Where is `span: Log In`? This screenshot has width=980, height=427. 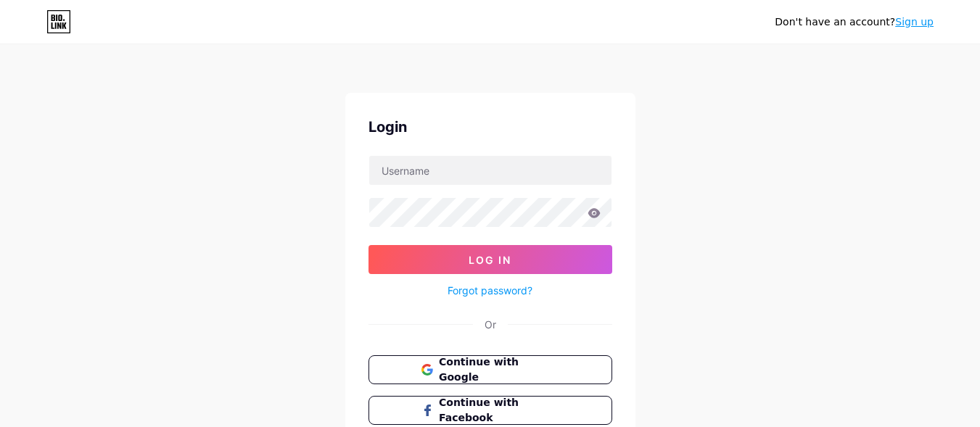
span: Log In is located at coordinates (490, 259).